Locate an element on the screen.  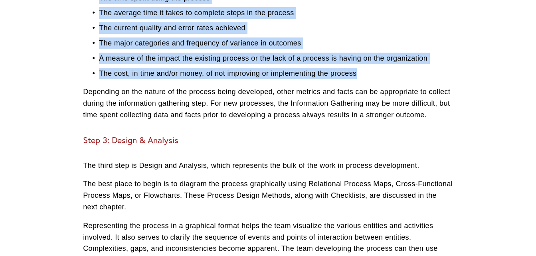
p: The major categories and frequency of variance in outcomes is located at coordinates (276, 43).